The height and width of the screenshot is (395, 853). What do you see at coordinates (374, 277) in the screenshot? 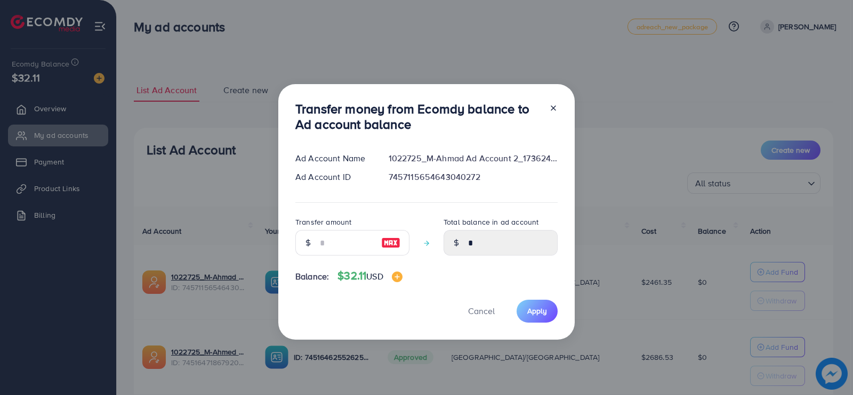
I see `span: USD` at bounding box center [374, 277].